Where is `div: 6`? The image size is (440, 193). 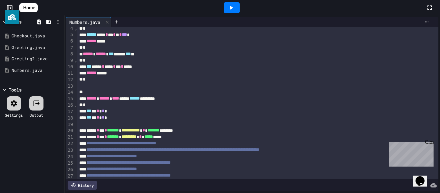 div: 6 is located at coordinates (70, 41).